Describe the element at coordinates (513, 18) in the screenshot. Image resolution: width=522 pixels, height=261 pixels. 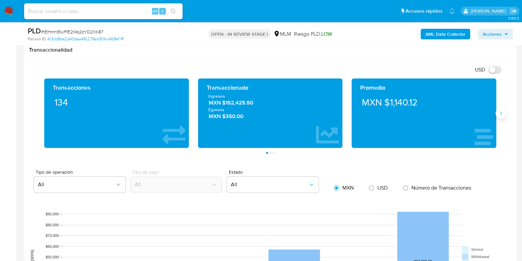
I see `span: 3.155.0` at that location.